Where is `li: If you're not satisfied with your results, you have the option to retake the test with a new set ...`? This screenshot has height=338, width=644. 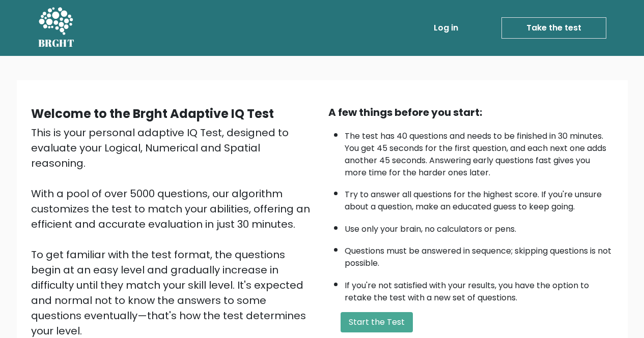
li: If you're not satisfied with your results, you have the option to retake the test with a new set ... is located at coordinates (479, 289).